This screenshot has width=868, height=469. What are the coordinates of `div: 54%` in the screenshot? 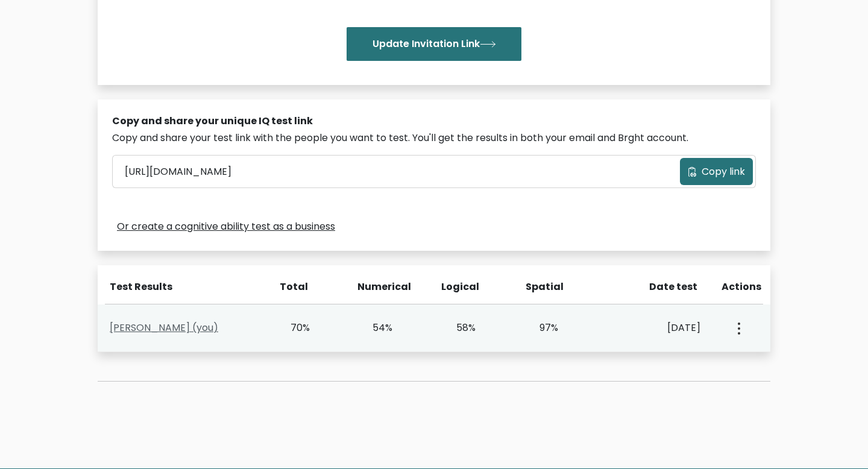 It's located at (376, 328).